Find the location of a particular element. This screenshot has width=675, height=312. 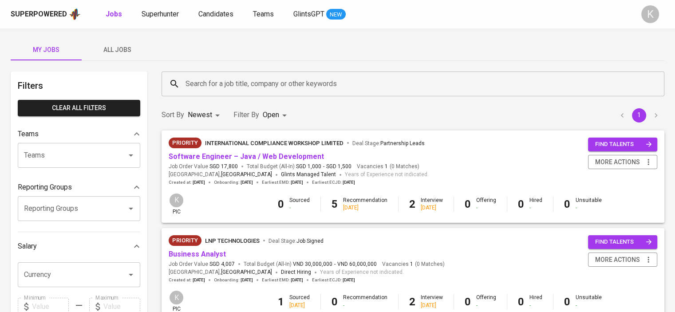

span: Total Budget (All-In) is located at coordinates (310, 264).